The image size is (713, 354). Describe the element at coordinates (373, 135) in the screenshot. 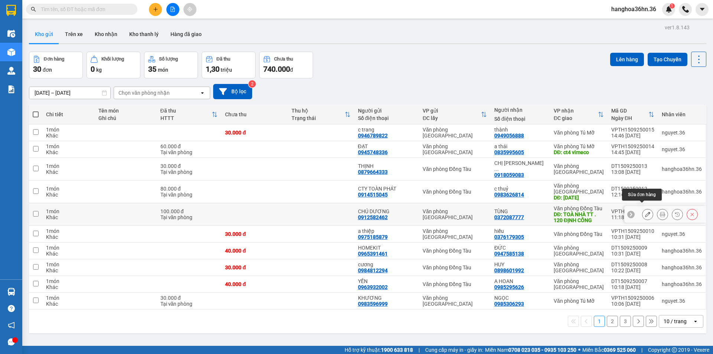

I see `div: 0946789822` at that location.